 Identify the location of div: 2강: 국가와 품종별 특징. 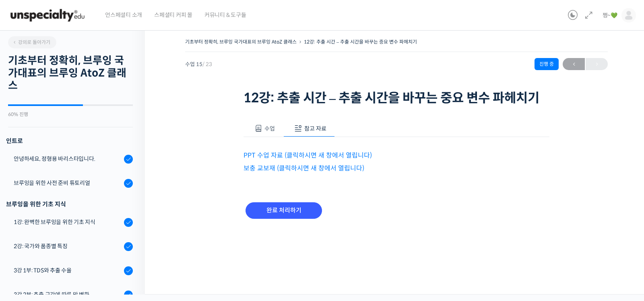
(68, 246).